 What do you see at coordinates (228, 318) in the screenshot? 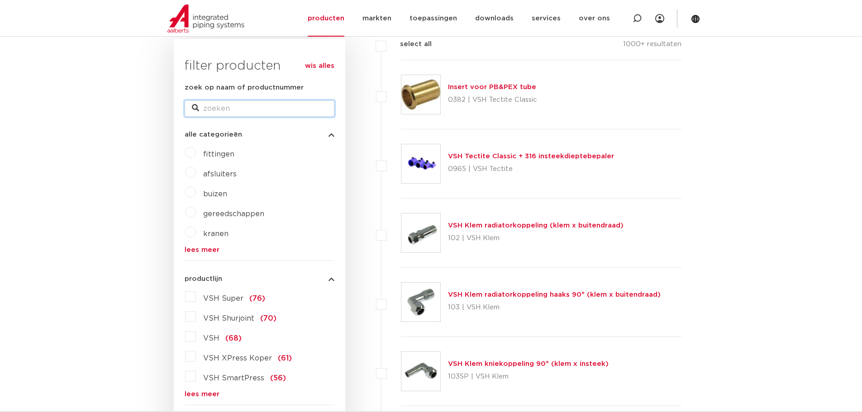
I see `span: VSH Shurjoint` at bounding box center [228, 318].